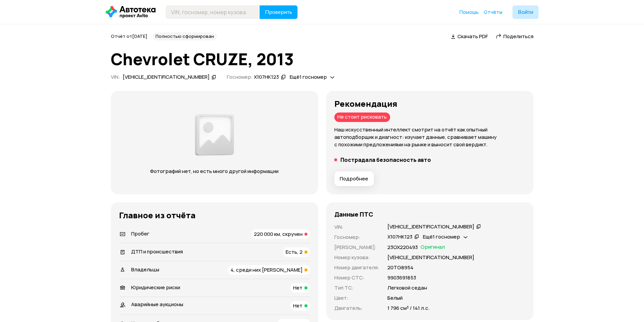 This screenshot has width=644, height=322. What do you see at coordinates (212, 12) in the screenshot?
I see `input: VIN, госномер, номер кузова` at bounding box center [212, 12].